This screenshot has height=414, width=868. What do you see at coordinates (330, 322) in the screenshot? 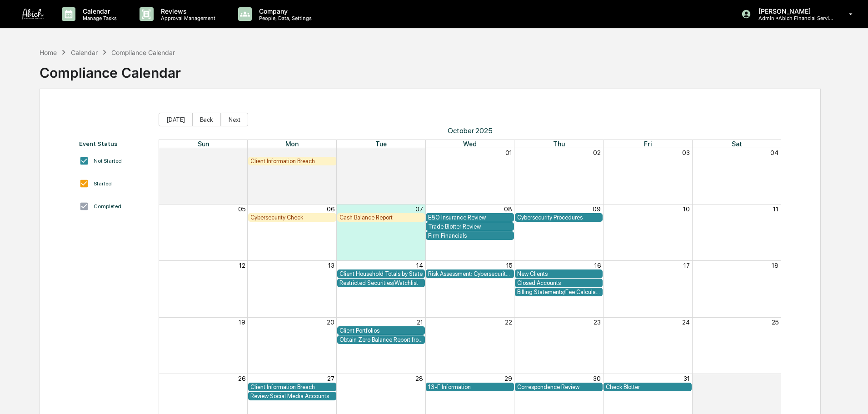
I see `button: 20` at bounding box center [330, 322].